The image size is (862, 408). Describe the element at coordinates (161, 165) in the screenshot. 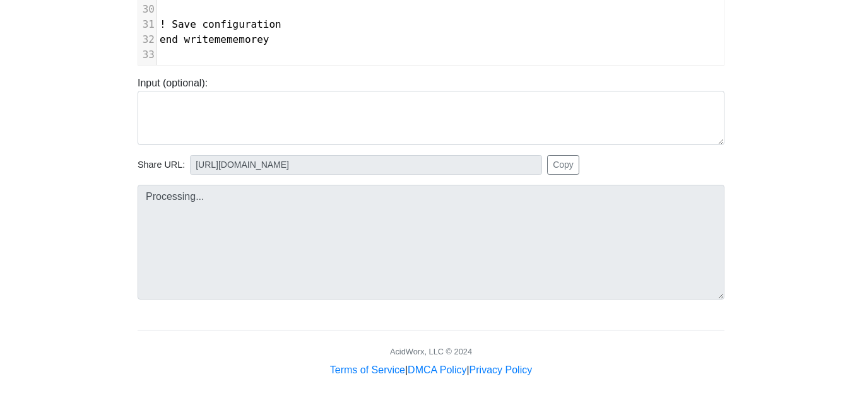

I see `span: Share URL:` at that location.